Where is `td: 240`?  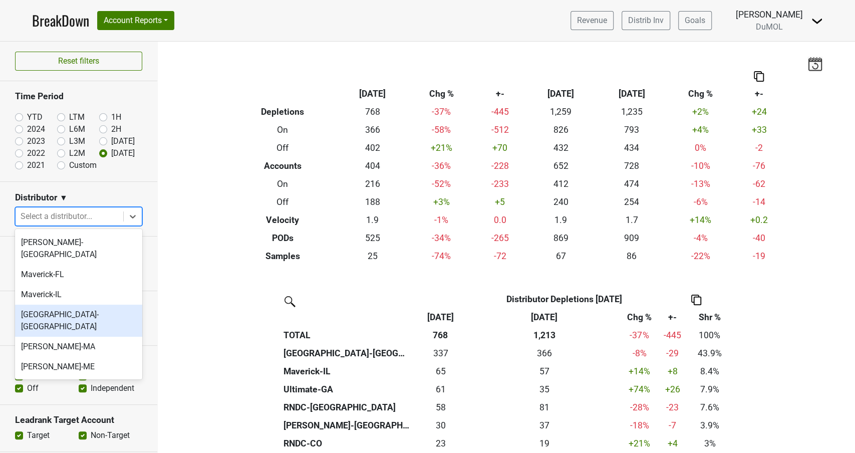
td: 240 is located at coordinates (561, 202).